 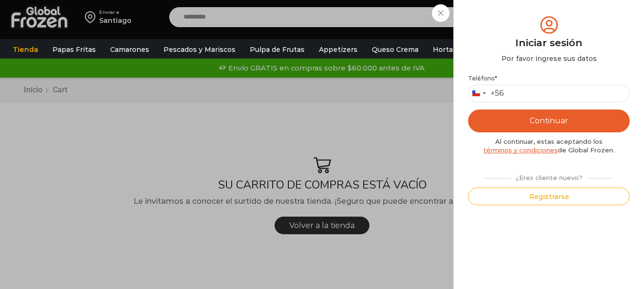 I want to click on a: términos y condiciones, so click(x=520, y=150).